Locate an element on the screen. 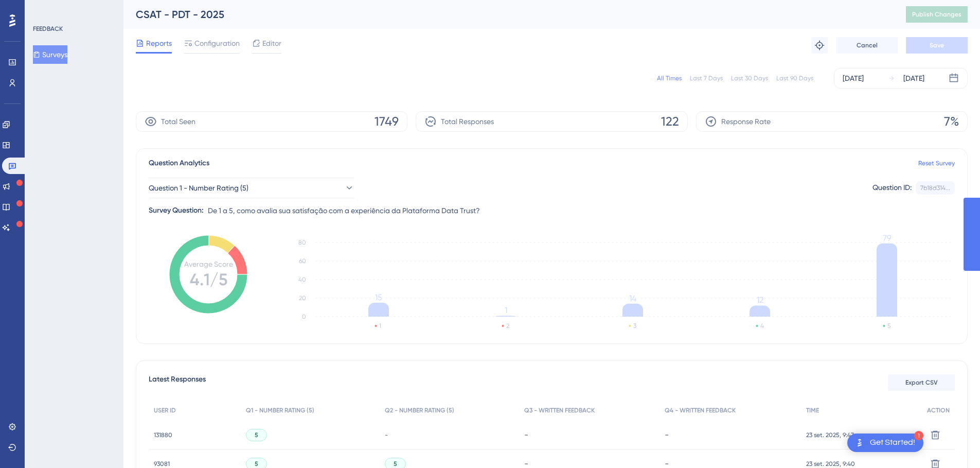 This screenshot has height=468, width=980. button: Save is located at coordinates (937, 45).